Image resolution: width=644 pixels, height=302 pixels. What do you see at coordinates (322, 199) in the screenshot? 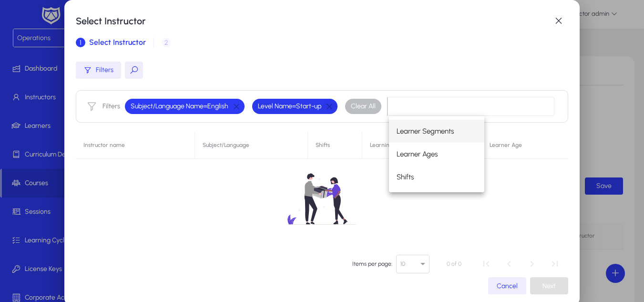
I see `img: no-data.svg` at bounding box center [322, 199].